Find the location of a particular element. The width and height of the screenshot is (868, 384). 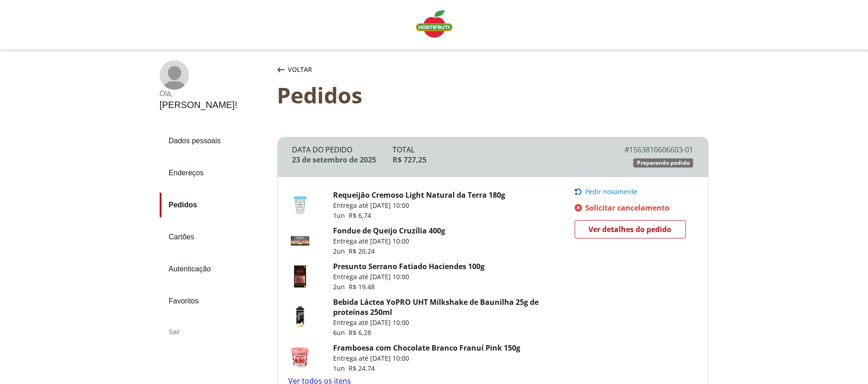

a: Presunto Serrano Fatiado Haciendes 100g is located at coordinates (409, 266).